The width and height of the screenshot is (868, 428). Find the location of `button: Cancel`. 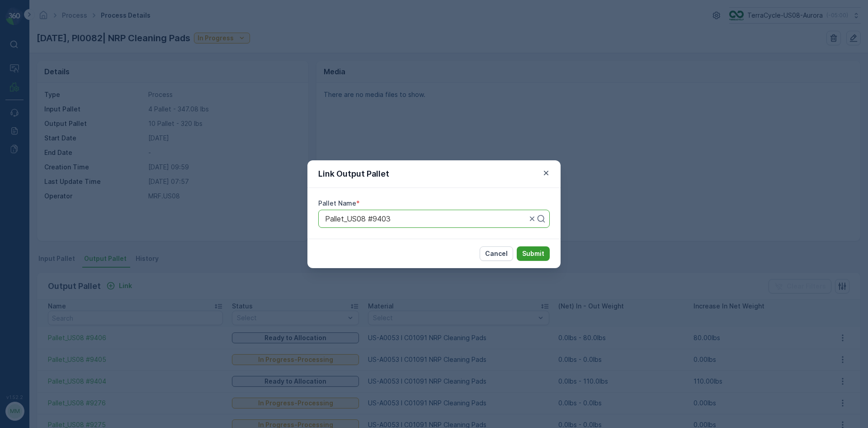

button: Cancel is located at coordinates (497, 253).